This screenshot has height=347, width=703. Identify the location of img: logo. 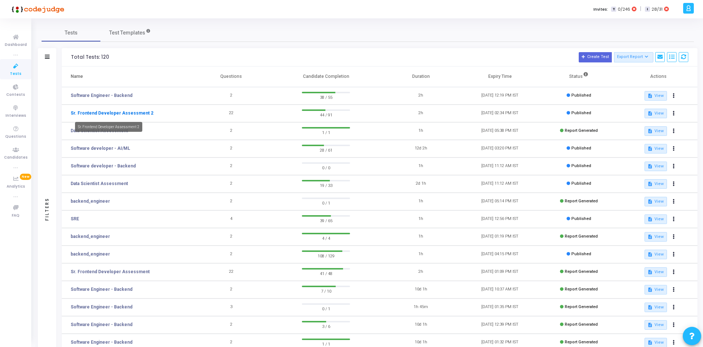
(37, 9).